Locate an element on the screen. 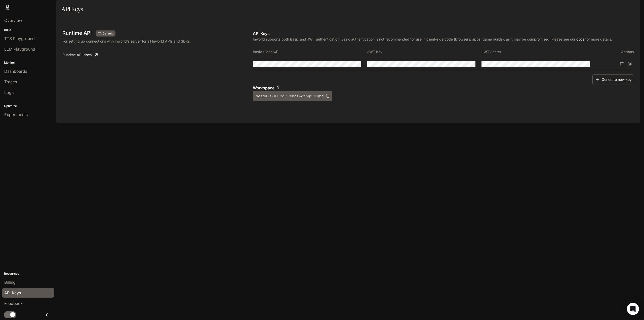 This screenshot has height=320, width=644. h3: Runtime API is located at coordinates (77, 33).